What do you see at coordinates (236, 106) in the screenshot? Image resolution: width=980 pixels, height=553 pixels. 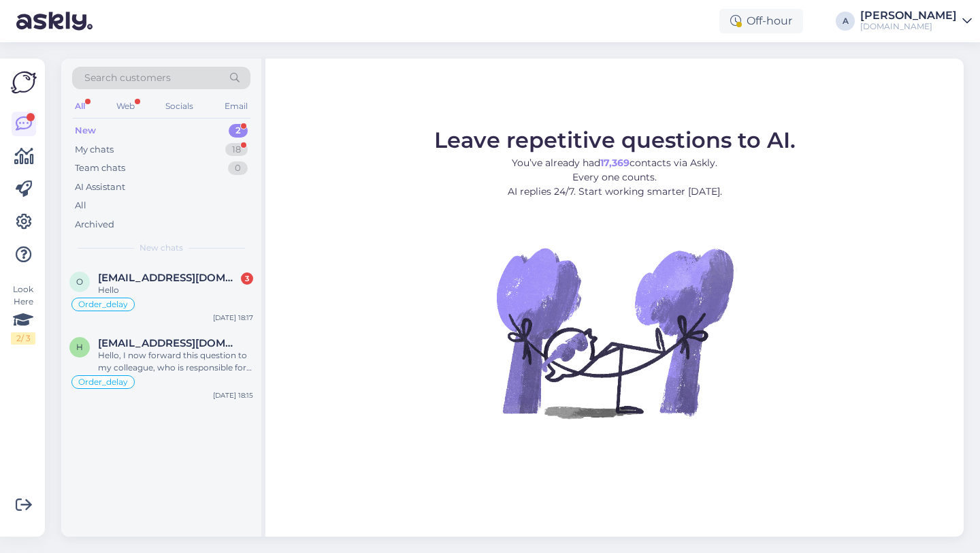 I see `div: Email` at bounding box center [236, 106].